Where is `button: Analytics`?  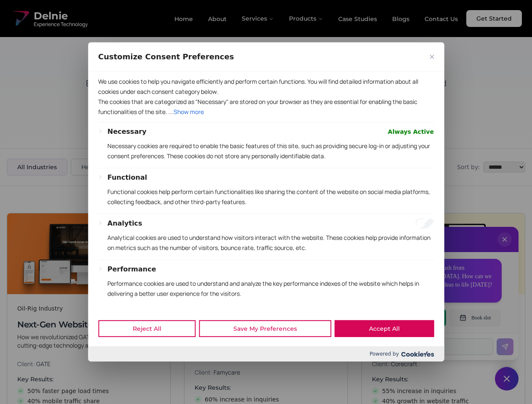 button: Analytics is located at coordinates (125, 223).